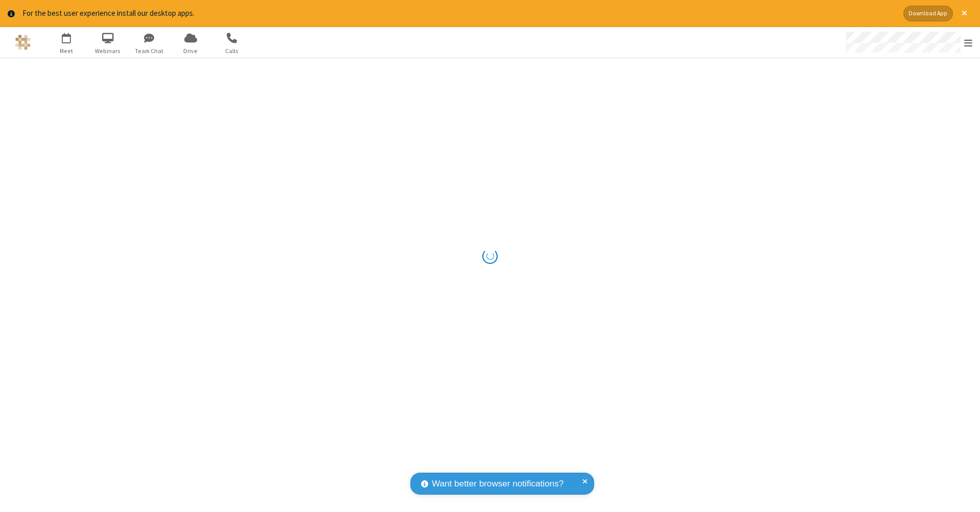  Describe the element at coordinates (908, 42) in the screenshot. I see `div: Open menu` at that location.